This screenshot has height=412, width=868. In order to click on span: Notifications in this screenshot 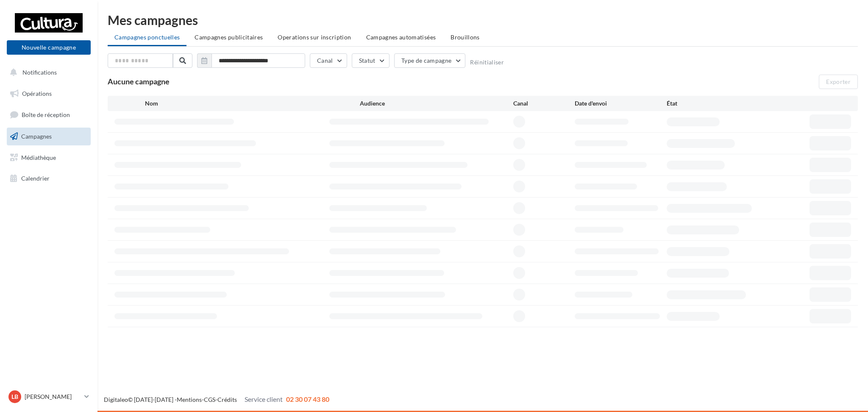, I will do `click(39, 72)`.